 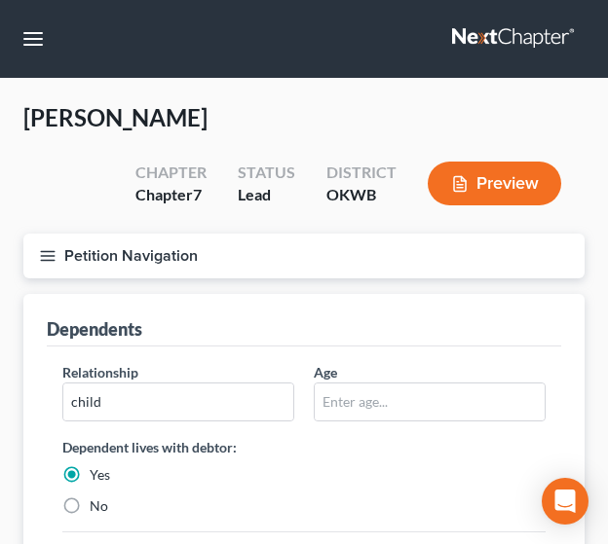 I want to click on div: OKWB, so click(x=361, y=195).